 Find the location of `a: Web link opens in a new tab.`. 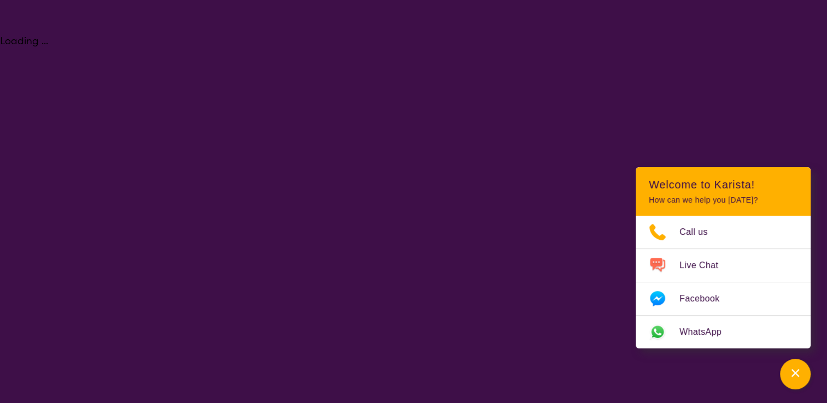

a: Web link opens in a new tab. is located at coordinates (723, 332).